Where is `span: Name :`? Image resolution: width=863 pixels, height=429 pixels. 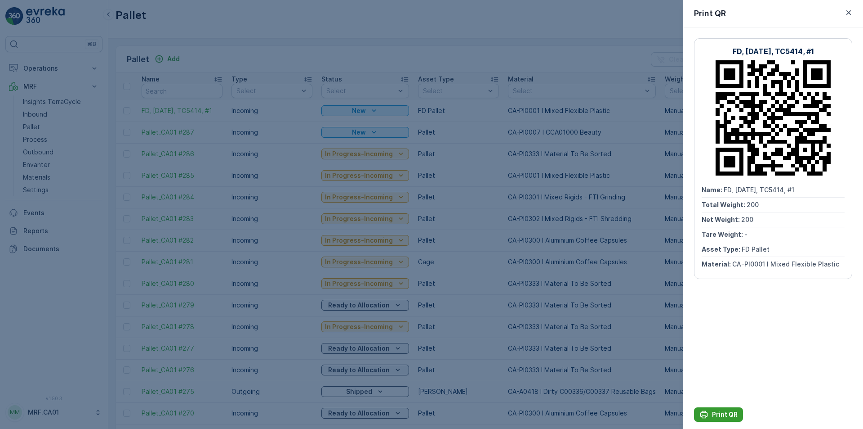
span: Name : is located at coordinates (713, 189).